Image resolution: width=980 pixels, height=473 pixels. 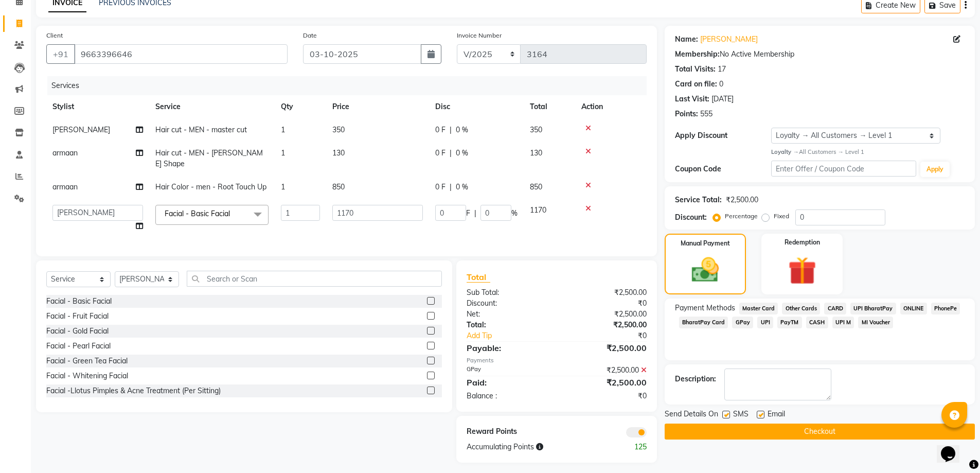 What do you see at coordinates (55, 36) in the screenshot?
I see `label: Client` at bounding box center [55, 36].